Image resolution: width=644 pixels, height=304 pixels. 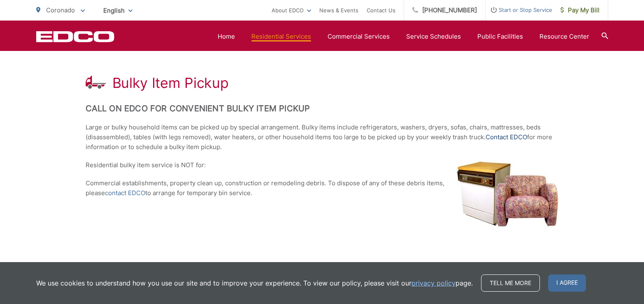 I want to click on a: Service Schedules, so click(x=434, y=37).